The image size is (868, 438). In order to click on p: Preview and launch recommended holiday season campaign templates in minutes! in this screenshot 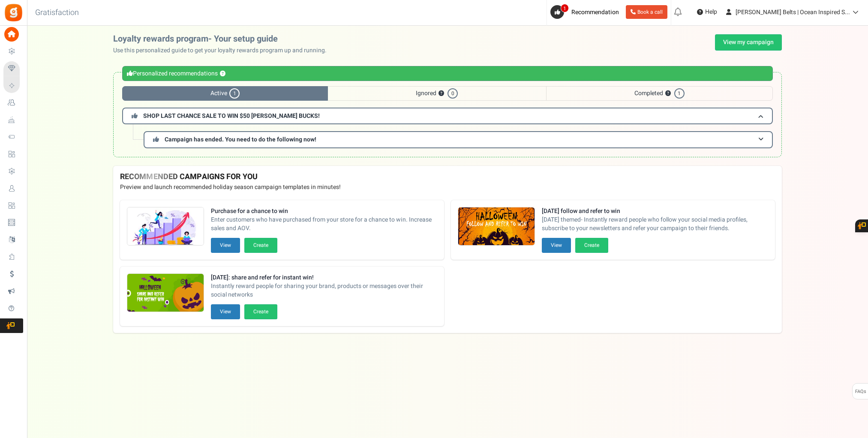, I will do `click(448, 187)`.